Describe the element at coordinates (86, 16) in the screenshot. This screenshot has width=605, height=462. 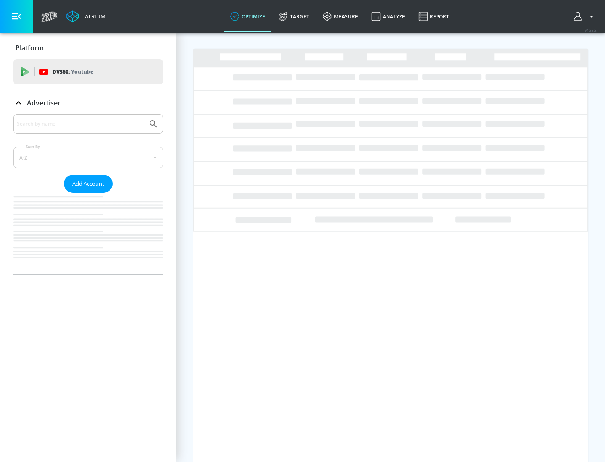
I see `a: Atrium` at that location.